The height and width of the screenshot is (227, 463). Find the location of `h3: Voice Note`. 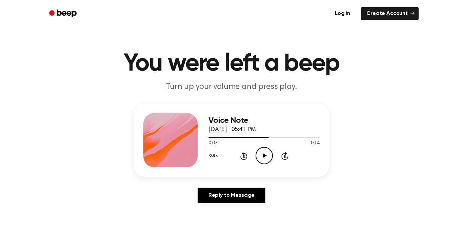

h3: Voice Note is located at coordinates (264, 120).